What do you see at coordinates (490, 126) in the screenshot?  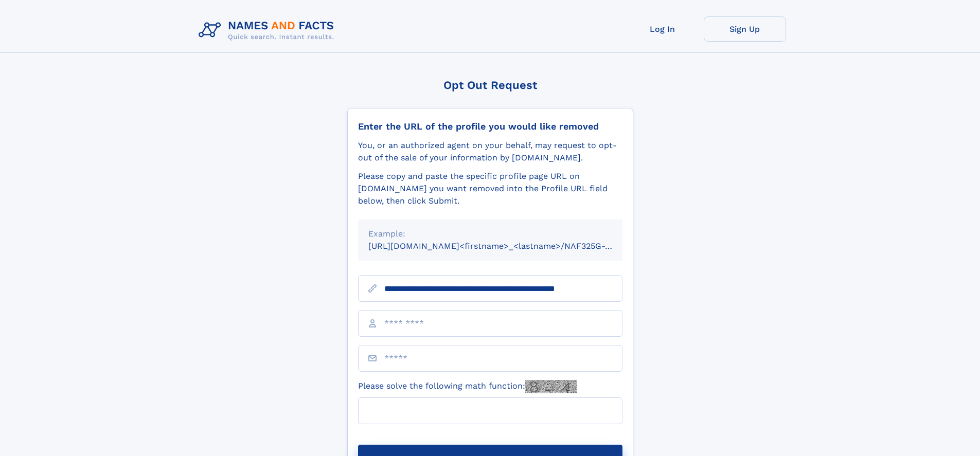 I see `div: Enter the URL of the profile you would like removed` at bounding box center [490, 126].